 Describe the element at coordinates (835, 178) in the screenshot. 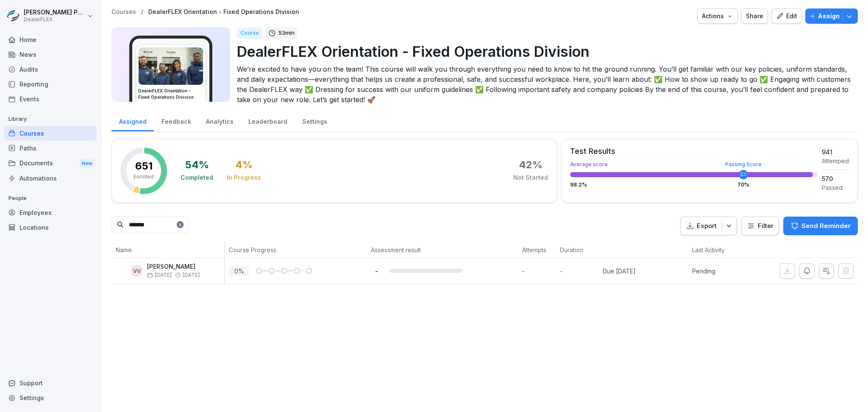

I see `div: 570` at that location.